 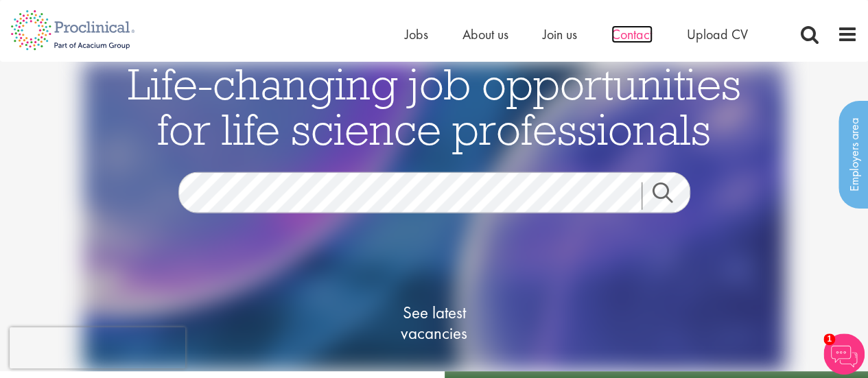 I want to click on a: Job search submit button, so click(x=671, y=196).